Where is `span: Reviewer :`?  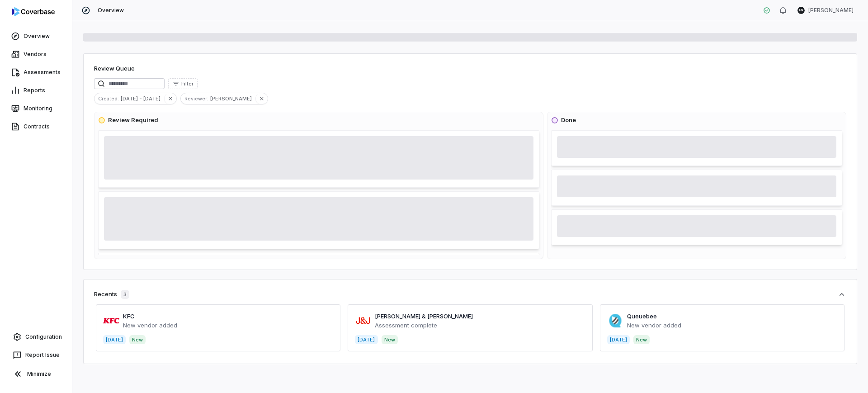 span: Reviewer : is located at coordinates (195, 99).